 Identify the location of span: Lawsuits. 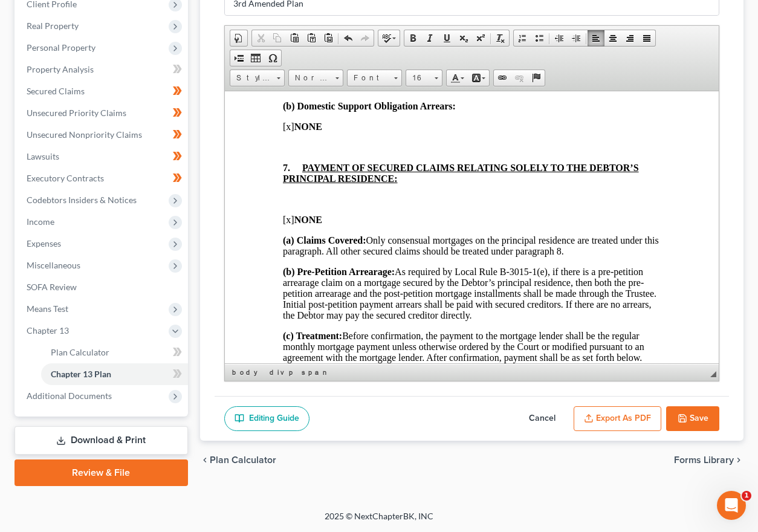
(43, 156).